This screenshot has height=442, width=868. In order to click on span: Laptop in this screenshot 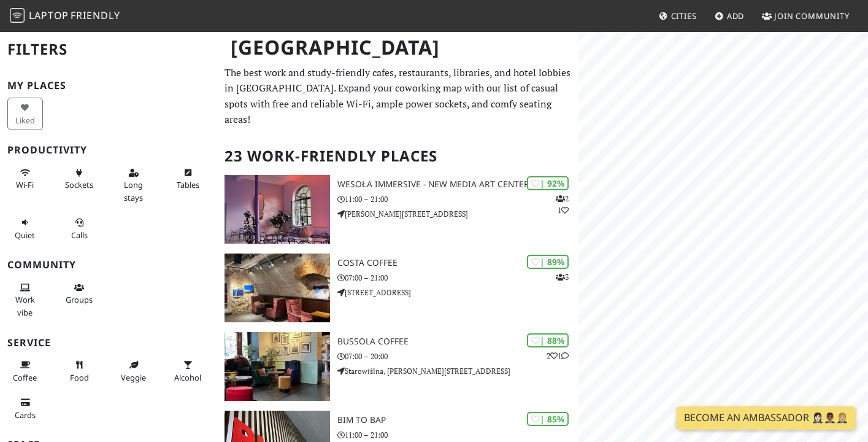, I will do `click(48, 15)`.